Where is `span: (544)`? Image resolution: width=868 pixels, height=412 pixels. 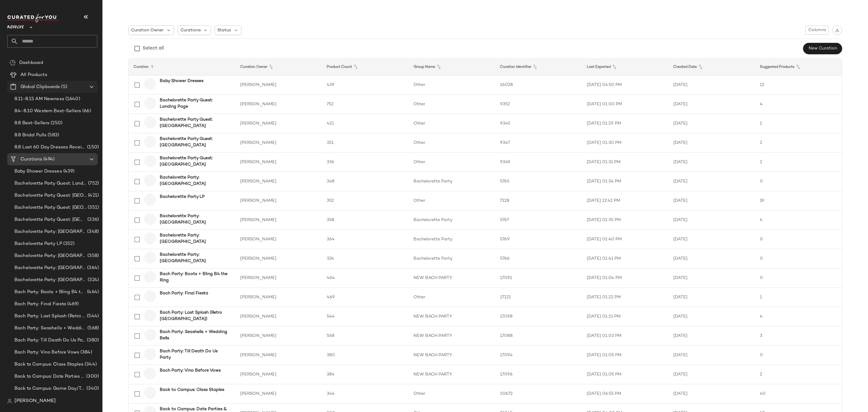
span: (544) is located at coordinates (92, 316).